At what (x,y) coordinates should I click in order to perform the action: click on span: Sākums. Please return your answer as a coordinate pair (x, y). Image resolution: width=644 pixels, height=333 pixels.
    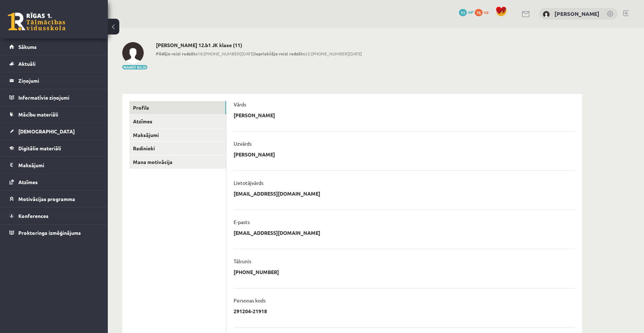
    Looking at the image, I should click on (27, 47).